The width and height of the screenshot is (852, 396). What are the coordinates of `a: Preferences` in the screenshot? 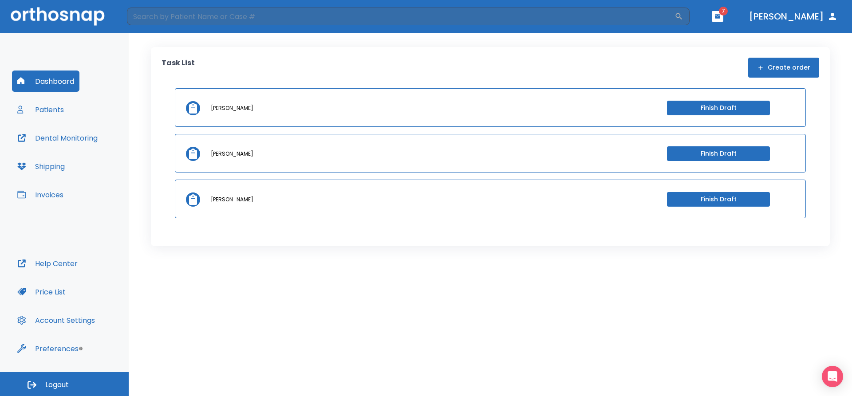 It's located at (48, 349).